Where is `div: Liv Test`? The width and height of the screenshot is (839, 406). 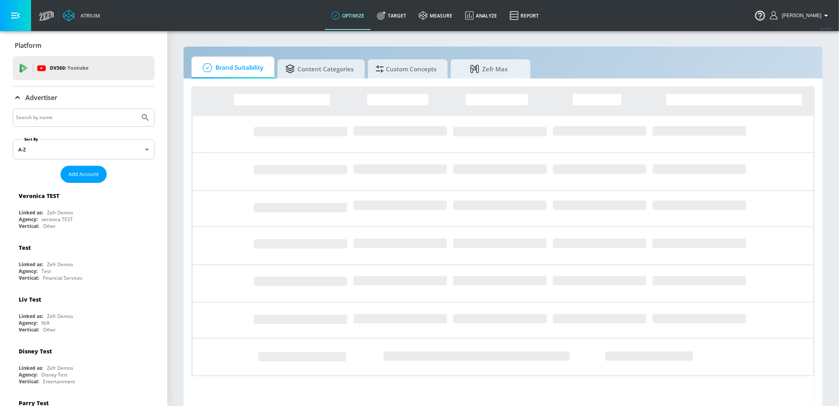
div: Liv Test is located at coordinates (30, 299).